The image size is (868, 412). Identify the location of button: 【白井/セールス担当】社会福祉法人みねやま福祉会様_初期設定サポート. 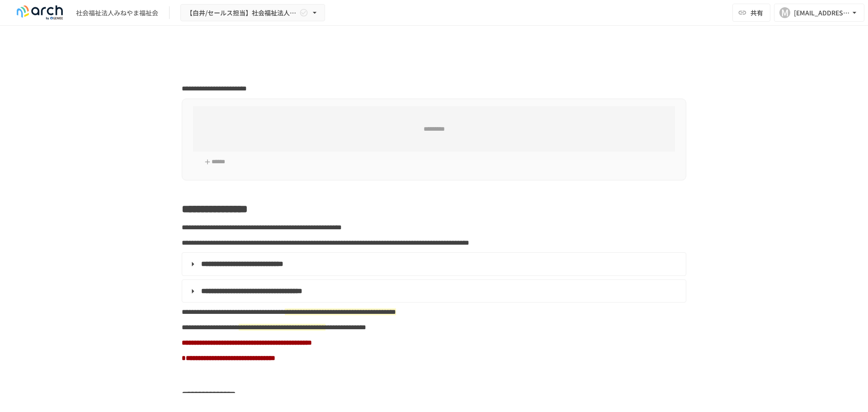
(253, 13).